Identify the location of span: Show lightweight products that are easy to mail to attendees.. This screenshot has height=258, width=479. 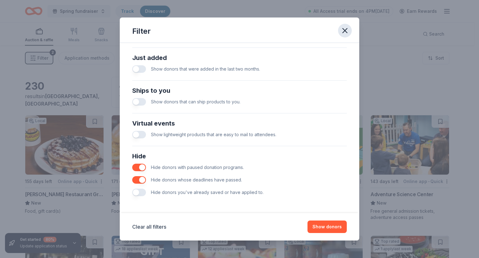
(214, 134).